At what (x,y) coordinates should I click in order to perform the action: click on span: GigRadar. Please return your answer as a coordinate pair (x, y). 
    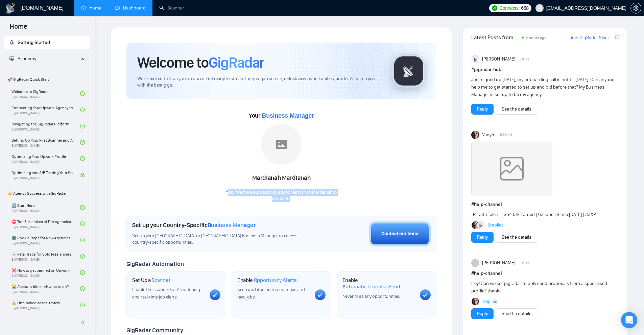
    Looking at the image, I should click on (236, 63).